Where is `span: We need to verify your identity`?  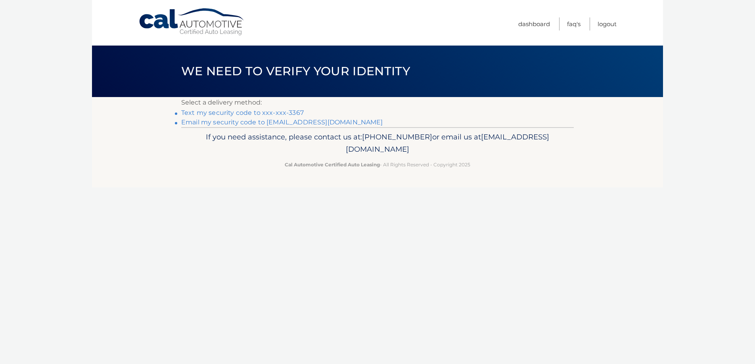
span: We need to verify your identity is located at coordinates (295, 71).